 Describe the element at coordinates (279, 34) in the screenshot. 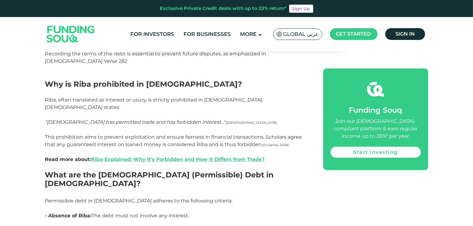

I see `img: SA Flag` at that location.